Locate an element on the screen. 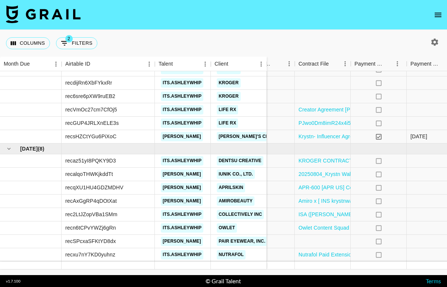  button: open drawer is located at coordinates (438, 15).